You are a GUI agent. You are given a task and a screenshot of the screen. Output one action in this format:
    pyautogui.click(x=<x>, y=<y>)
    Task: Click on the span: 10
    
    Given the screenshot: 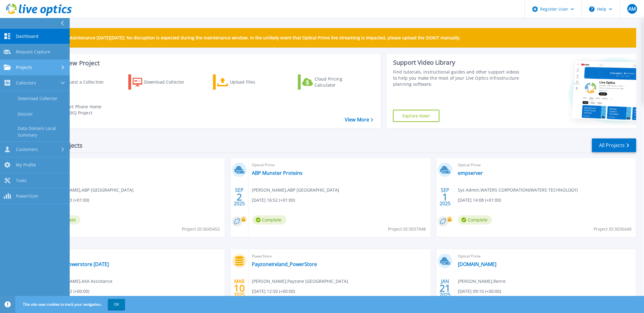 What is the action you would take?
    pyautogui.click(x=239, y=288)
    